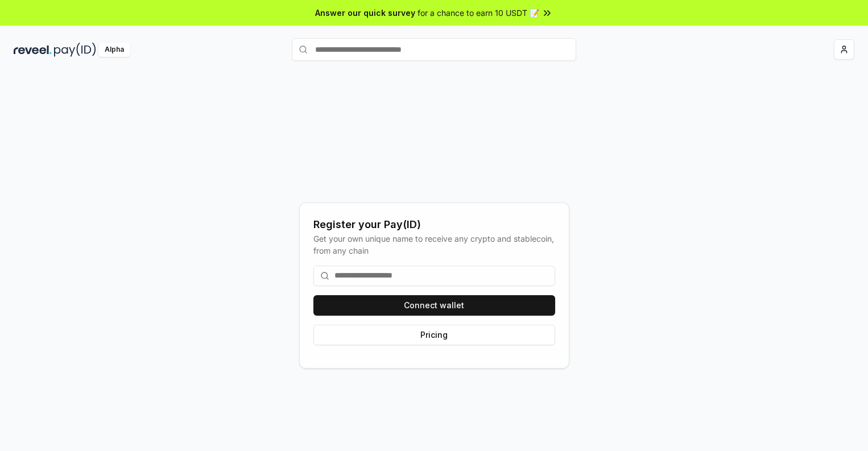  Describe the element at coordinates (434, 225) in the screenshot. I see `div: Register your Pay(ID)` at that location.